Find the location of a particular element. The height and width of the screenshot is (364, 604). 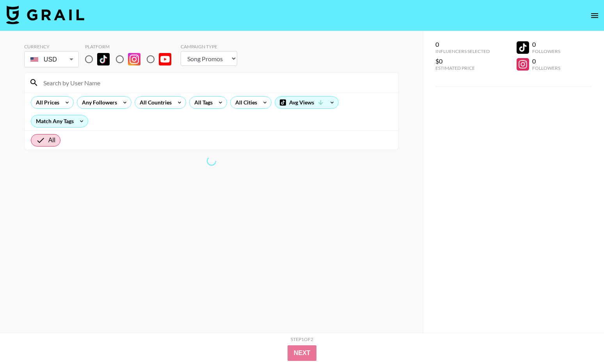

div: Currency is located at coordinates (51, 46).